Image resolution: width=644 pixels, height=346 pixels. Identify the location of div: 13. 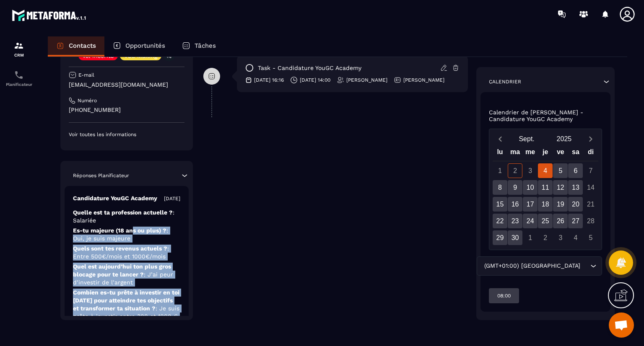
(575, 187).